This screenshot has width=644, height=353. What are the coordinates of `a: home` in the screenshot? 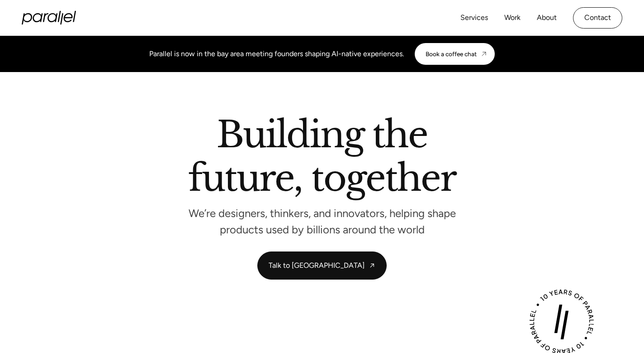 It's located at (49, 18).